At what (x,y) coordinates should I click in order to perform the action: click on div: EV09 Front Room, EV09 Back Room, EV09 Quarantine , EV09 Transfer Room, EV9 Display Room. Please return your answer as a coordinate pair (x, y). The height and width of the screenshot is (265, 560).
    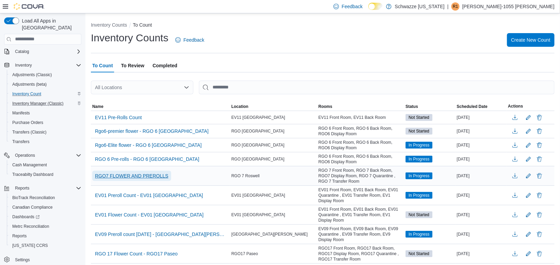
    Looking at the image, I should click on (360, 234).